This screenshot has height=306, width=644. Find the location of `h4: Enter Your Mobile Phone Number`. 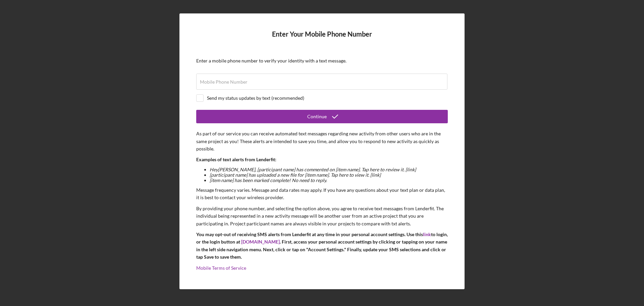

h4: Enter Your Mobile Phone Number is located at coordinates (322, 39).